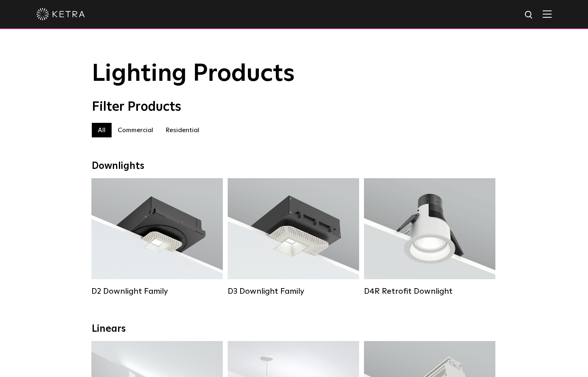  I want to click on span: Lighting Products, so click(193, 74).